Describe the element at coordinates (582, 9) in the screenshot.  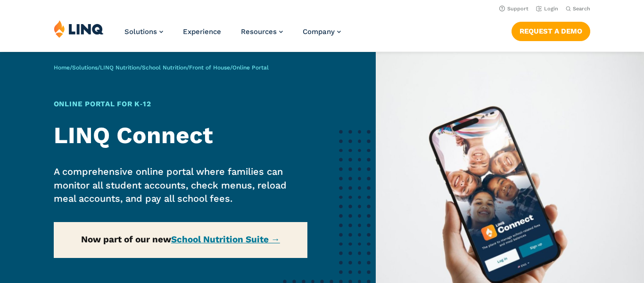
I see `span: Search` at that location.